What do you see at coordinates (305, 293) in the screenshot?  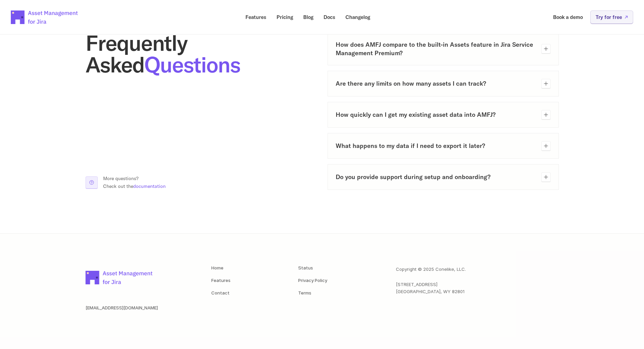 I see `a: Terms` at bounding box center [305, 293].